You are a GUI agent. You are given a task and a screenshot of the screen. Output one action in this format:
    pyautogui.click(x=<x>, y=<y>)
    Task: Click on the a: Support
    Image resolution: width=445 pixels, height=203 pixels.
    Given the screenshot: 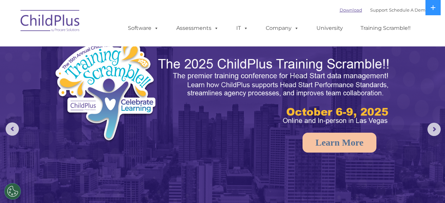 What is the action you would take?
    pyautogui.click(x=379, y=10)
    